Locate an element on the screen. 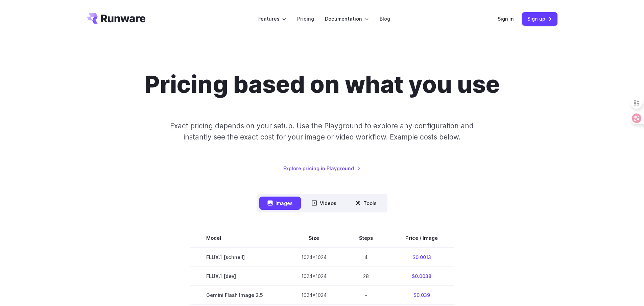 This screenshot has width=644, height=306. a: Blog is located at coordinates (385, 19).